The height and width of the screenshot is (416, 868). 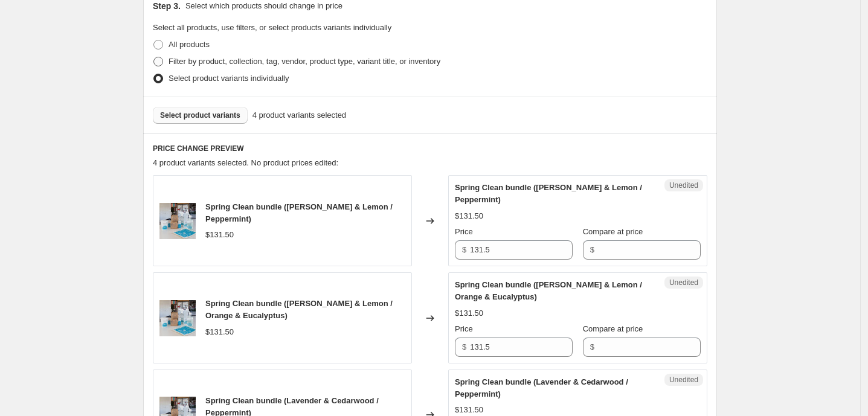 What do you see at coordinates (305, 61) in the screenshot?
I see `span: Filter by product, collection, tag, vendor, product type, variant title, or inventory` at bounding box center [305, 61].